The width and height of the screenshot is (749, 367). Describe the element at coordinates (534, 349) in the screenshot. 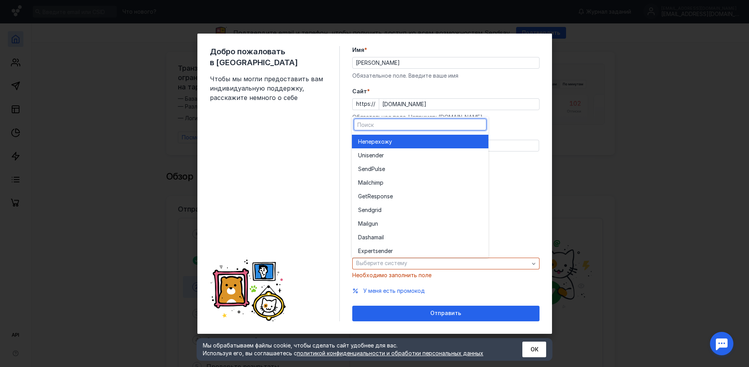

I see `button: ОК` at that location.